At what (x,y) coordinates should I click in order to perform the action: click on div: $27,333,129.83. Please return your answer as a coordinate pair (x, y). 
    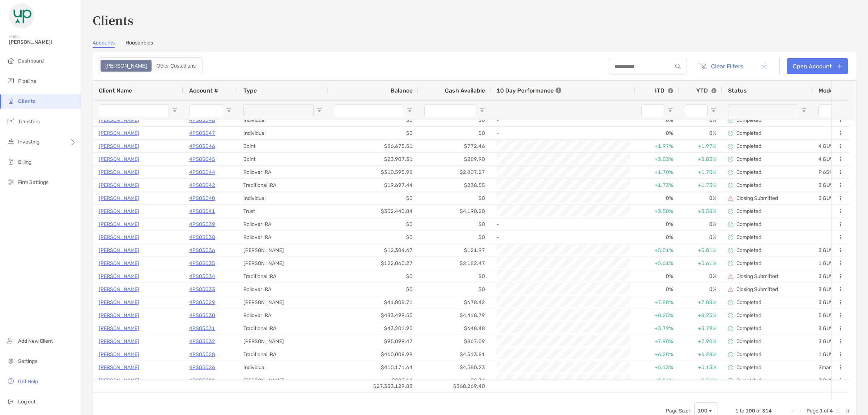
    Looking at the image, I should click on (373, 386).